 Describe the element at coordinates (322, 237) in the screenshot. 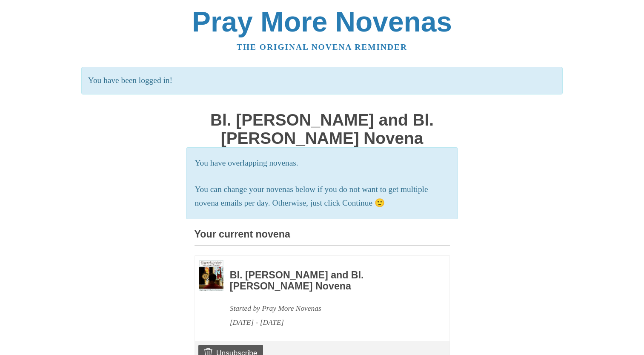

I see `h3: Your current novena` at that location.